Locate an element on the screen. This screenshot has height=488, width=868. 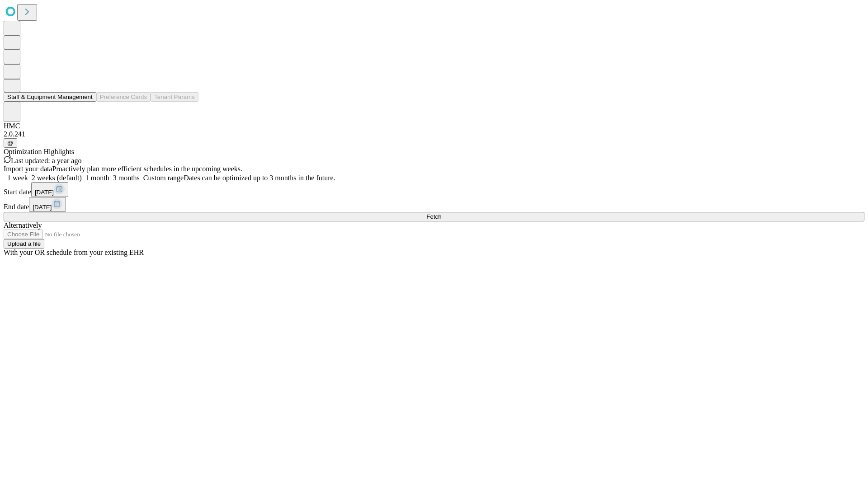
div: End date is located at coordinates (434, 204).